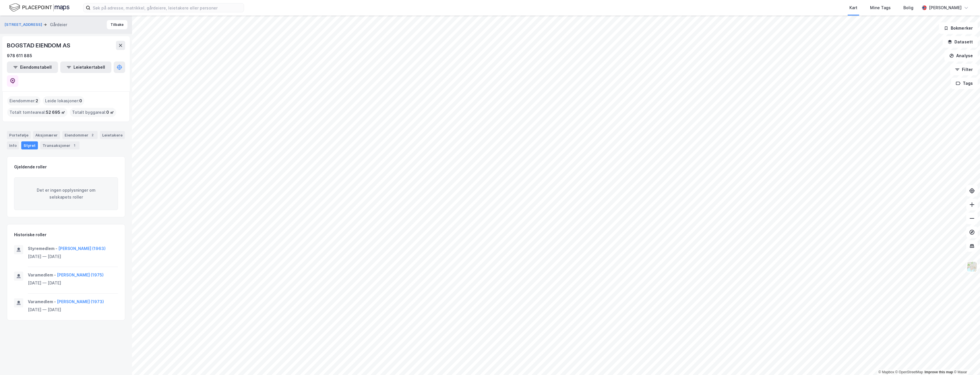 This screenshot has width=980, height=375. What do you see at coordinates (961, 55) in the screenshot?
I see `button: Analyse` at bounding box center [961, 55].